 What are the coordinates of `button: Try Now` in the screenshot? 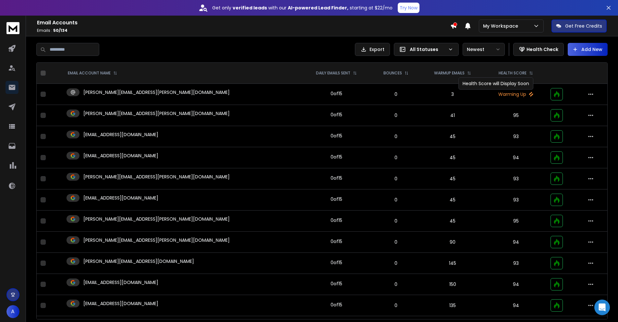 It's located at (409, 8).